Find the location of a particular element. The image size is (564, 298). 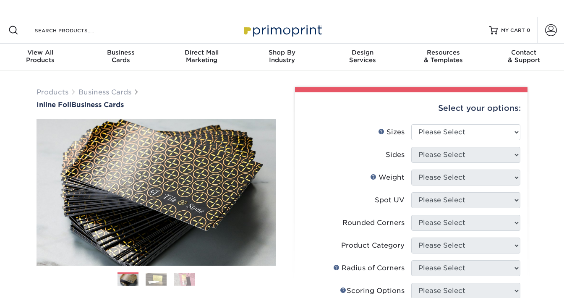

span: Direct Mail is located at coordinates (202, 52).